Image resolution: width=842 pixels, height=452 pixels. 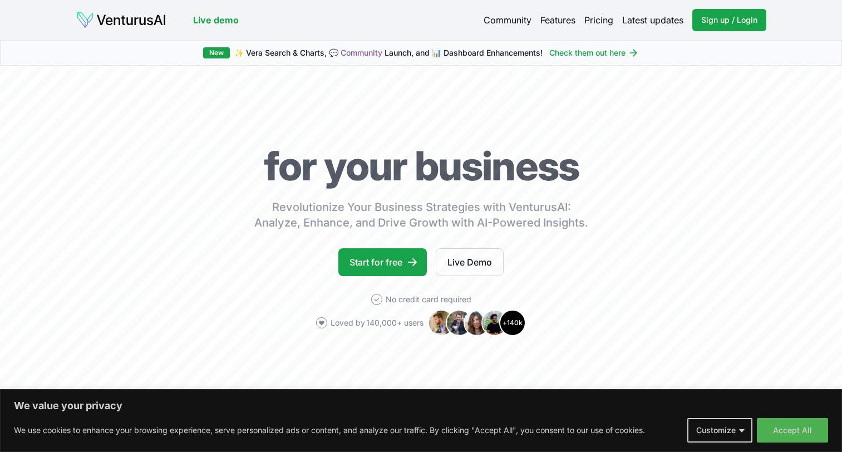 I want to click on span: ✨ Vera Search & Charts, 💬 Launch, and 📊 Dashboard Enhancements!, so click(x=388, y=53).